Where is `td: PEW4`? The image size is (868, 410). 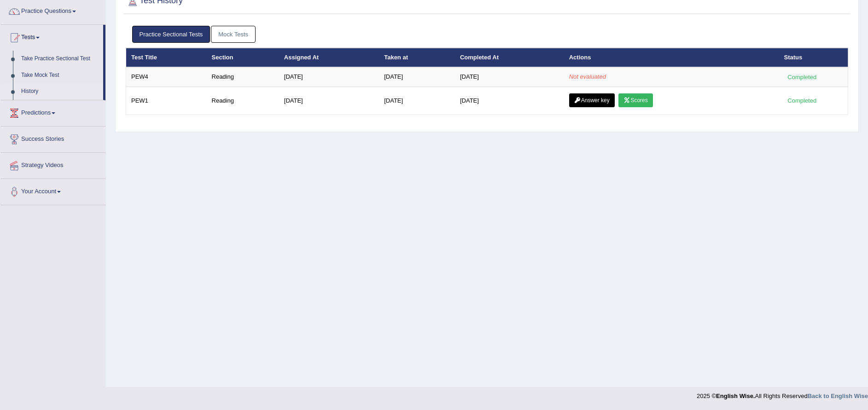 td: PEW4 is located at coordinates (166, 76).